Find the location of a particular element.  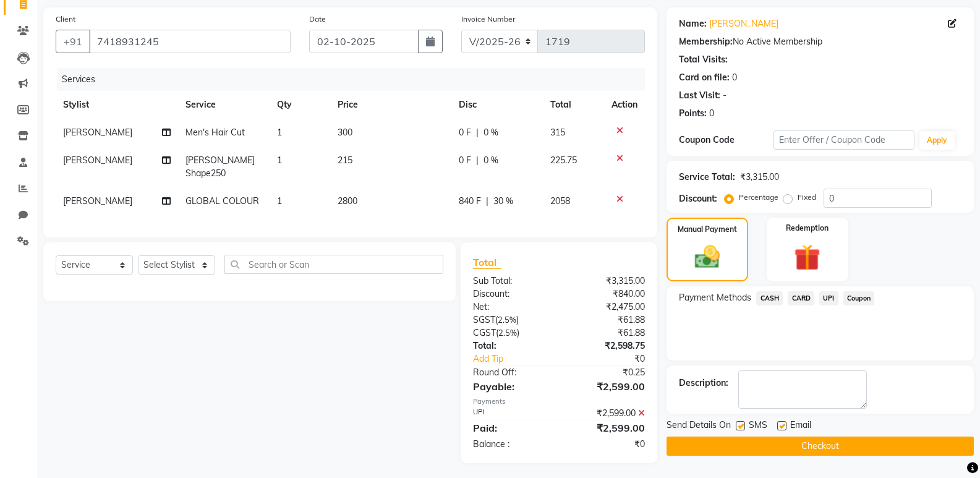

a: Add Tip is located at coordinates (520, 359).